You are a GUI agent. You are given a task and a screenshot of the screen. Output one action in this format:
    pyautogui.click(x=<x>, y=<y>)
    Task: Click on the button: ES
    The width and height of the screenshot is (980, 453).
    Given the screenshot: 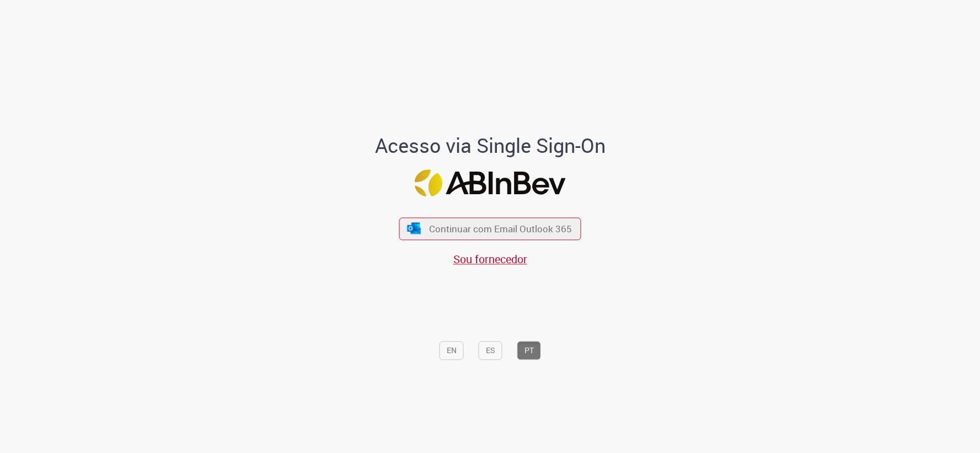 What is the action you would take?
    pyautogui.click(x=490, y=350)
    